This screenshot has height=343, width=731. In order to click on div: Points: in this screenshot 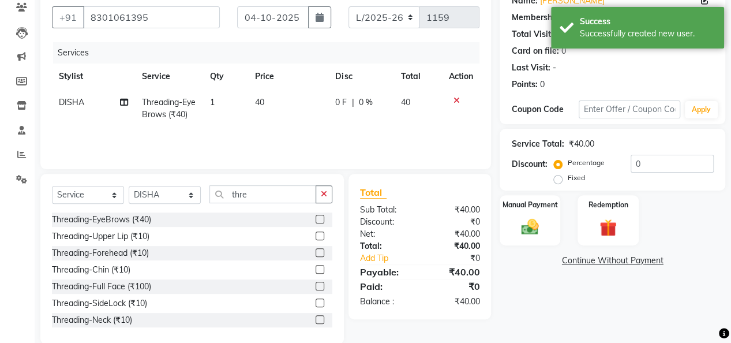, I will do `click(524, 84)`.